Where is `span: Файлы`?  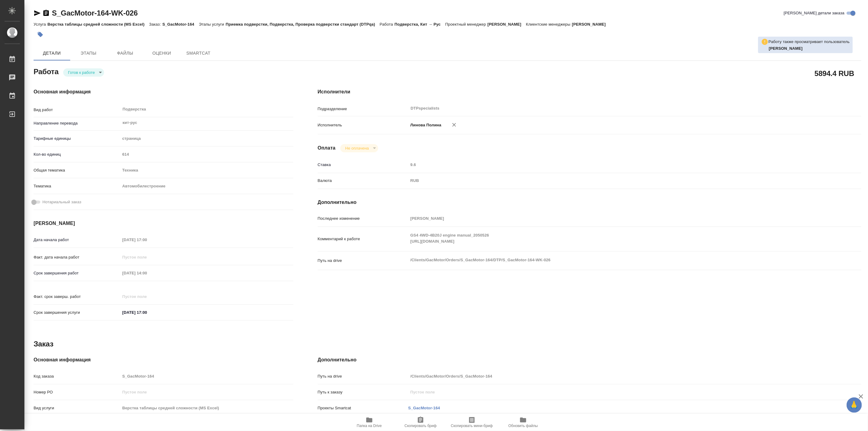 span: Файлы is located at coordinates (125, 53).